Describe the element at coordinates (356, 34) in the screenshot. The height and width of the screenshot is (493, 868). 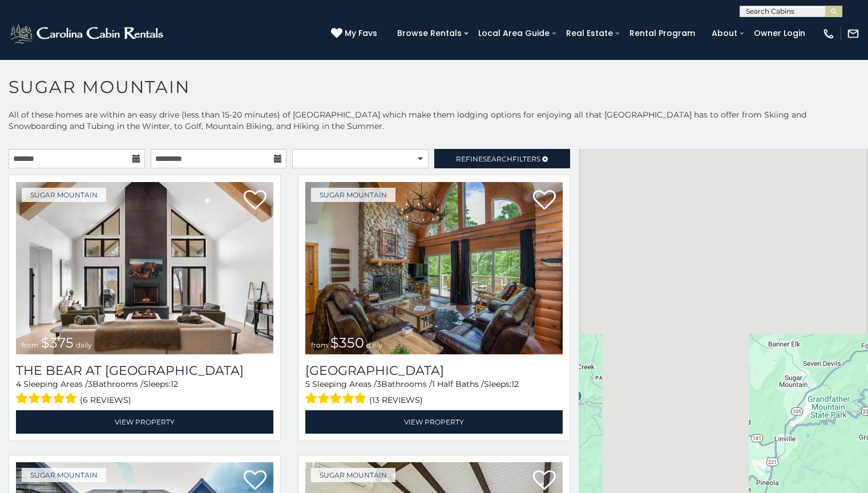
I see `a: My Favs` at that location.